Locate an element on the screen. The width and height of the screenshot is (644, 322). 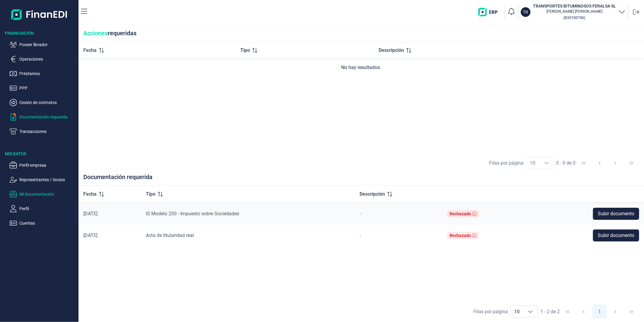
span: IS Modelo 200 - Impuesto sobre Sociedades is located at coordinates (192, 214).